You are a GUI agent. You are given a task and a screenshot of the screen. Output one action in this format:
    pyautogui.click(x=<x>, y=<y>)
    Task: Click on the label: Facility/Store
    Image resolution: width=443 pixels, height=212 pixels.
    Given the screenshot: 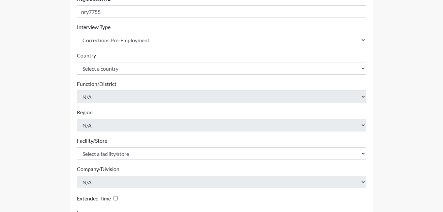 What is the action you would take?
    pyautogui.click(x=92, y=141)
    